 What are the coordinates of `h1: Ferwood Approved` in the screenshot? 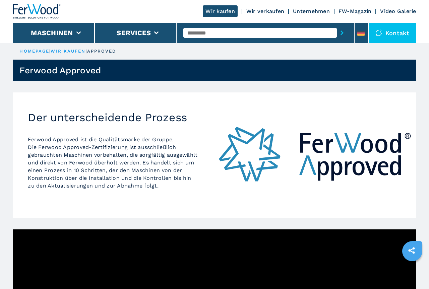 It's located at (60, 70).